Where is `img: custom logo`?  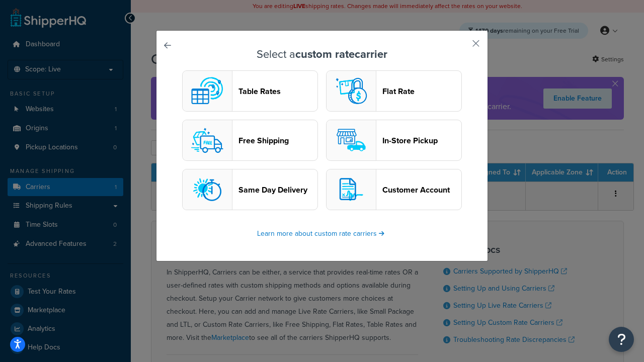 img: custom logo is located at coordinates (208, 91).